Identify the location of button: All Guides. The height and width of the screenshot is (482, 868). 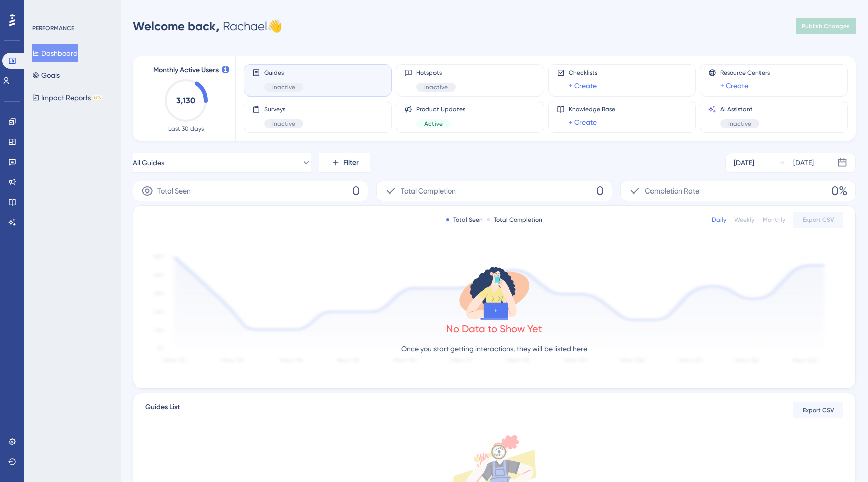
(222, 163).